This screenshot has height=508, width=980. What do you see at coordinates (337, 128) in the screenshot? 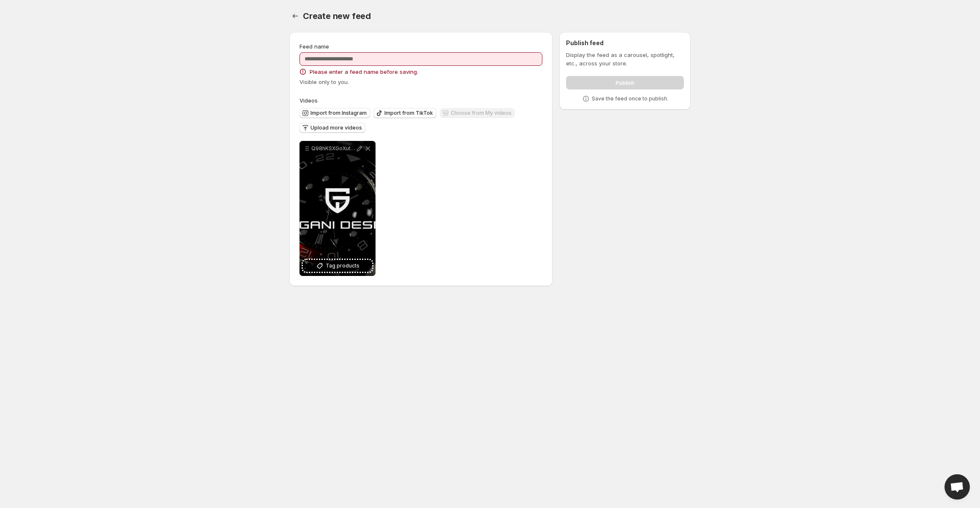
I see `span: Upload more videos` at bounding box center [337, 128].